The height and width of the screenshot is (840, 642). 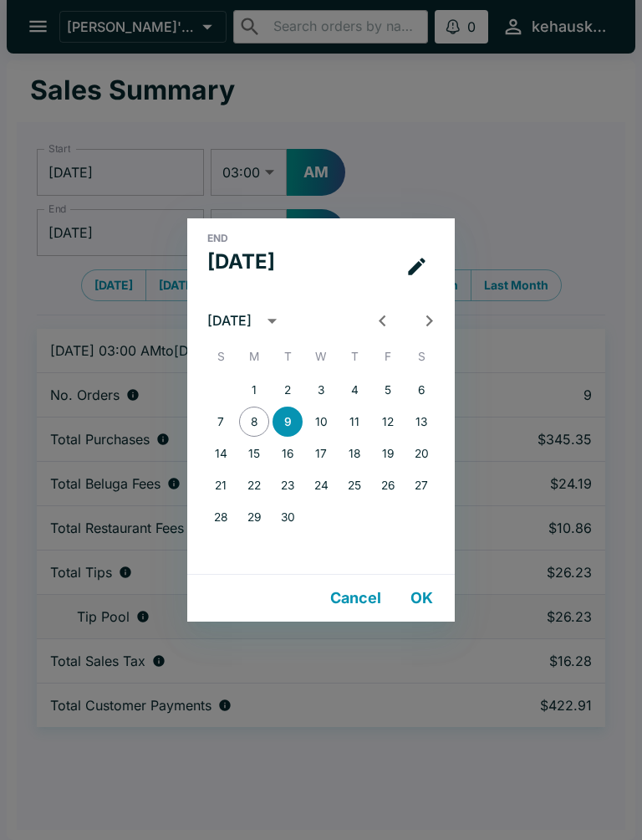 What do you see at coordinates (255, 390) in the screenshot?
I see `button: 1` at bounding box center [255, 390].